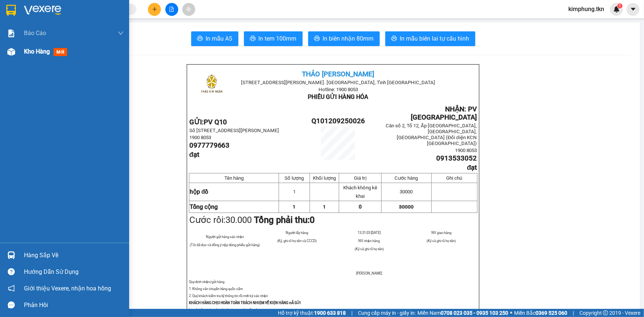 This screenshot has height=317, width=644. Describe the element at coordinates (617, 9) in the screenshot. I see `img: icon-new-feature` at that location.